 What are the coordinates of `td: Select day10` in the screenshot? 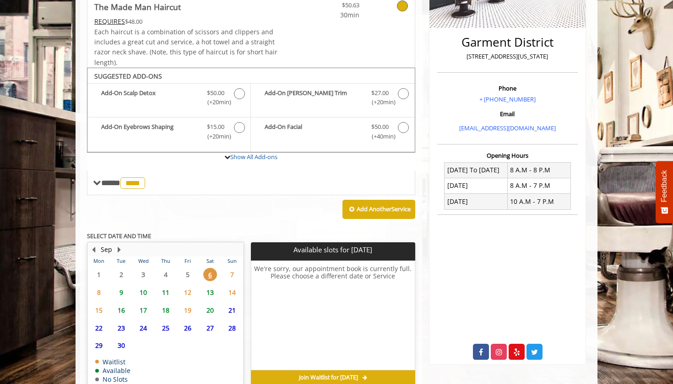 It's located at (143, 292).